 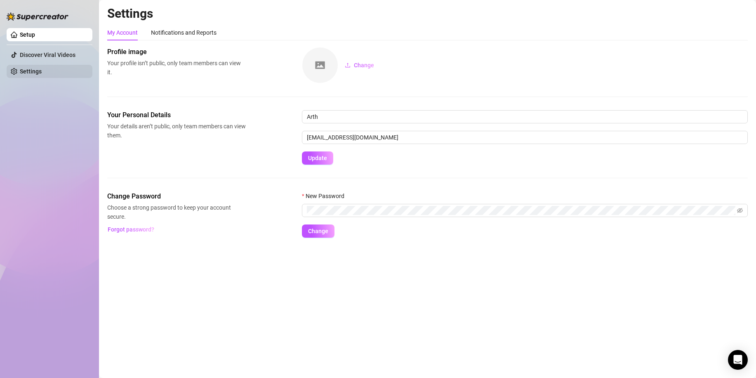 I want to click on h2: Settings, so click(x=428, y=14).